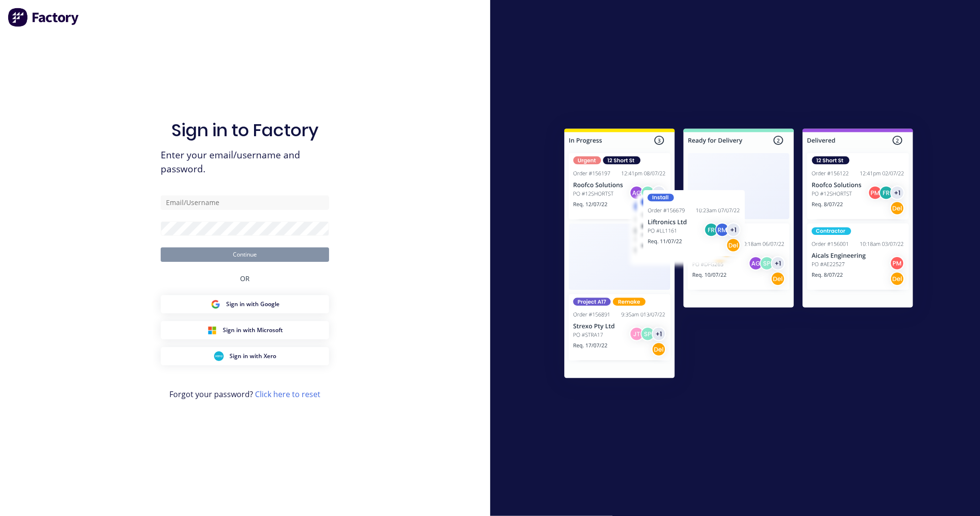 The height and width of the screenshot is (516, 980). What do you see at coordinates (245, 162) in the screenshot?
I see `span: Enter your email/username and password.` at bounding box center [245, 162].